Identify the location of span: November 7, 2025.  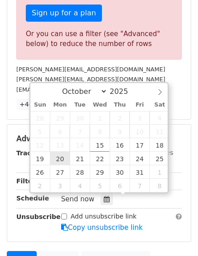
(139, 186).